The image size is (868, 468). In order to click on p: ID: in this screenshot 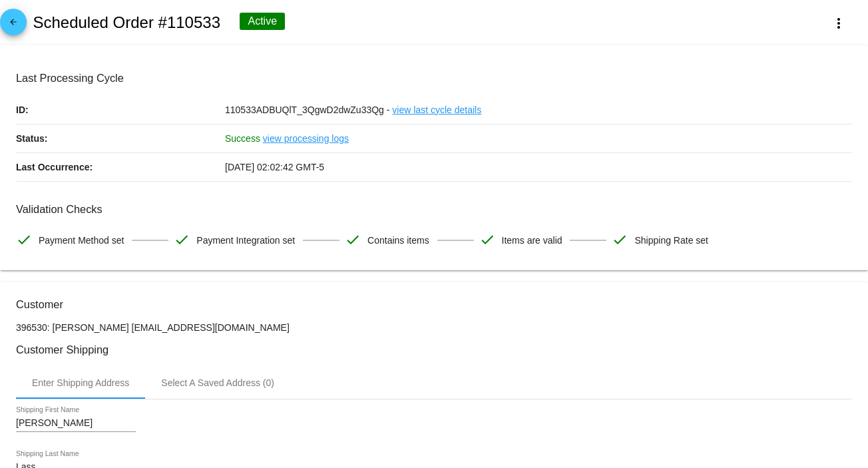, I will do `click(121, 110)`.